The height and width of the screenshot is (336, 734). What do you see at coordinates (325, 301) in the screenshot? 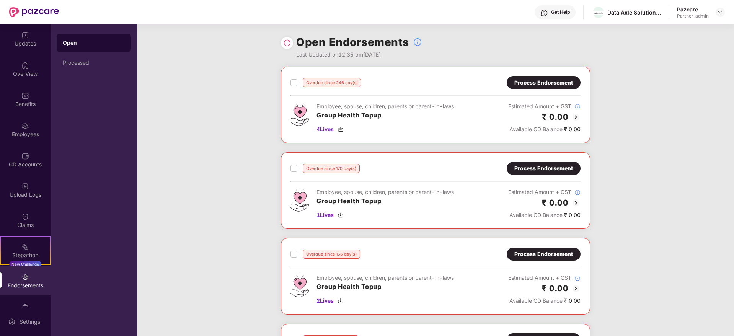
I see `span: 2 Lives` at bounding box center [325, 301].